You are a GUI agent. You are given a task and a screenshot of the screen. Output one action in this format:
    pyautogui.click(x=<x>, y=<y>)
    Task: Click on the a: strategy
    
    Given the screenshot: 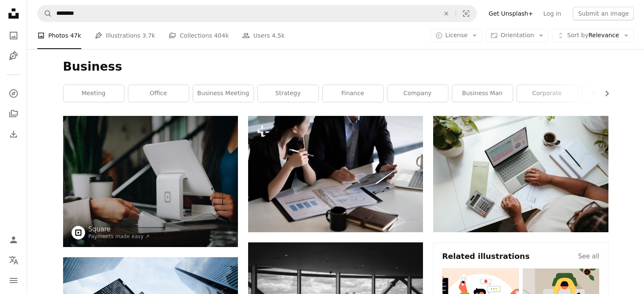 What is the action you would take?
    pyautogui.click(x=288, y=93)
    